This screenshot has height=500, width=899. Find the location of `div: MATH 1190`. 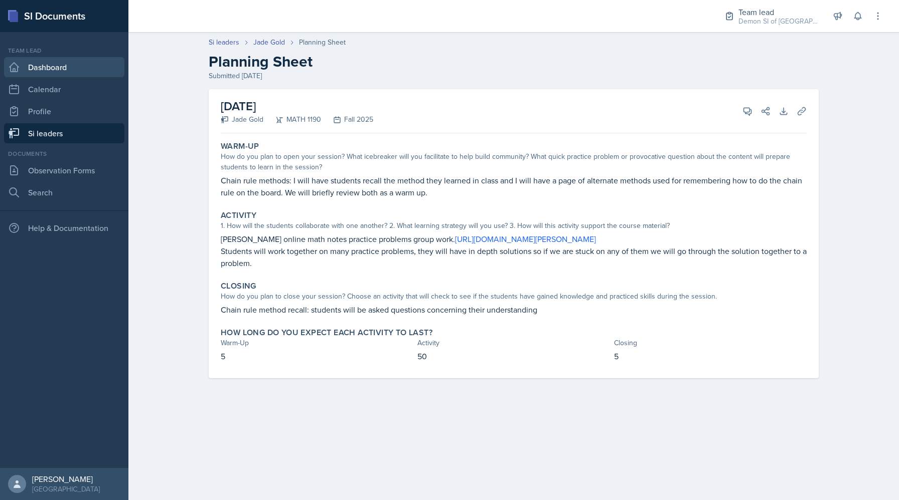

div: MATH 1190 is located at coordinates (292, 119).